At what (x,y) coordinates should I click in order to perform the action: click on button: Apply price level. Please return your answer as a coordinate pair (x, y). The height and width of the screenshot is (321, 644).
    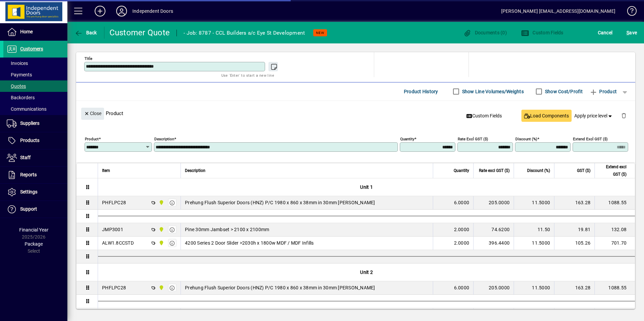
    Looking at the image, I should click on (593, 116).